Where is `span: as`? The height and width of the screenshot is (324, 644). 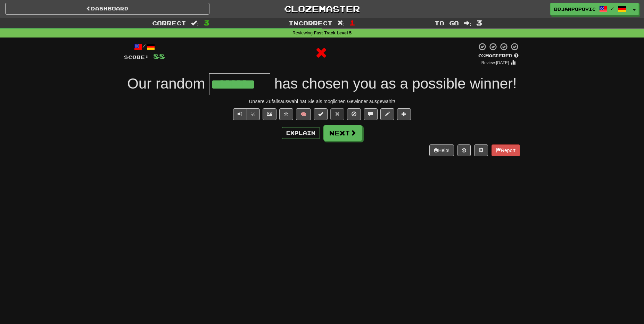 span: as is located at coordinates (388, 84).